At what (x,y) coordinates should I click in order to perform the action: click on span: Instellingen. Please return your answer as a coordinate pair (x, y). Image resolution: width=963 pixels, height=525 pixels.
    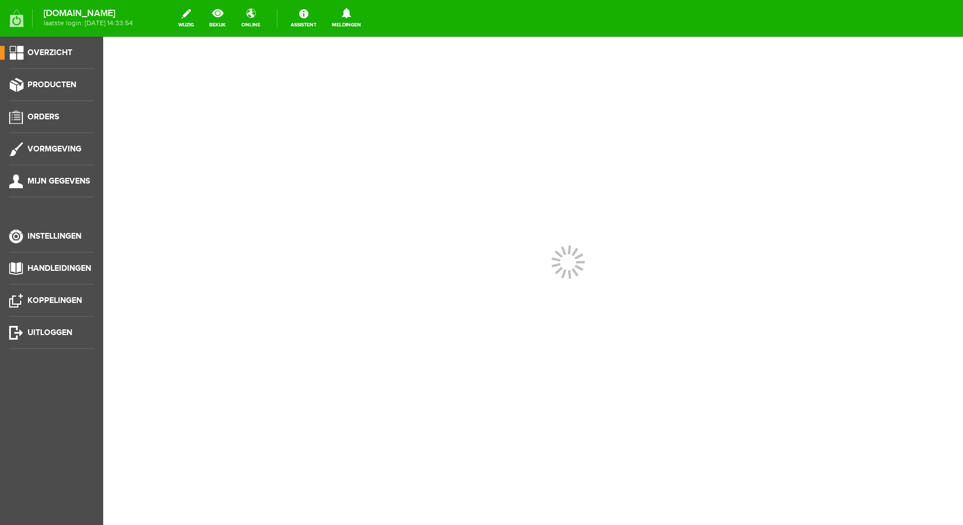
    Looking at the image, I should click on (54, 236).